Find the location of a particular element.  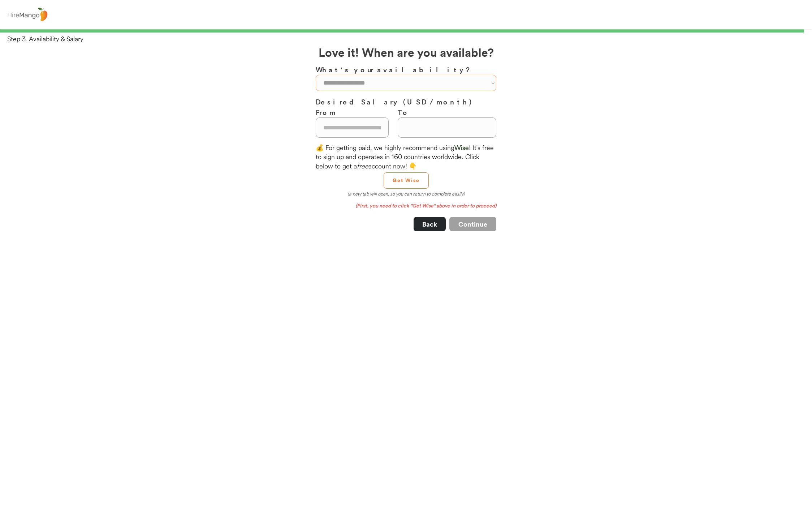

em: free is located at coordinates (363, 166).